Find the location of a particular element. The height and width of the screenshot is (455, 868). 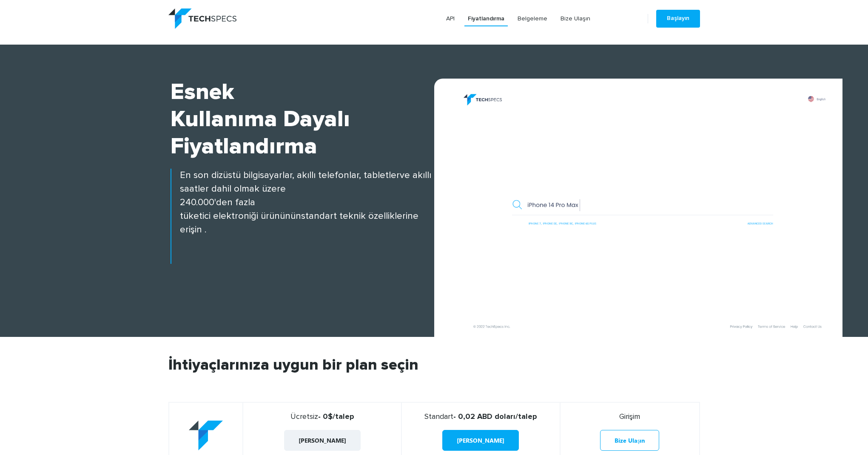

font: Kullanıma Dayalı is located at coordinates (261, 119).